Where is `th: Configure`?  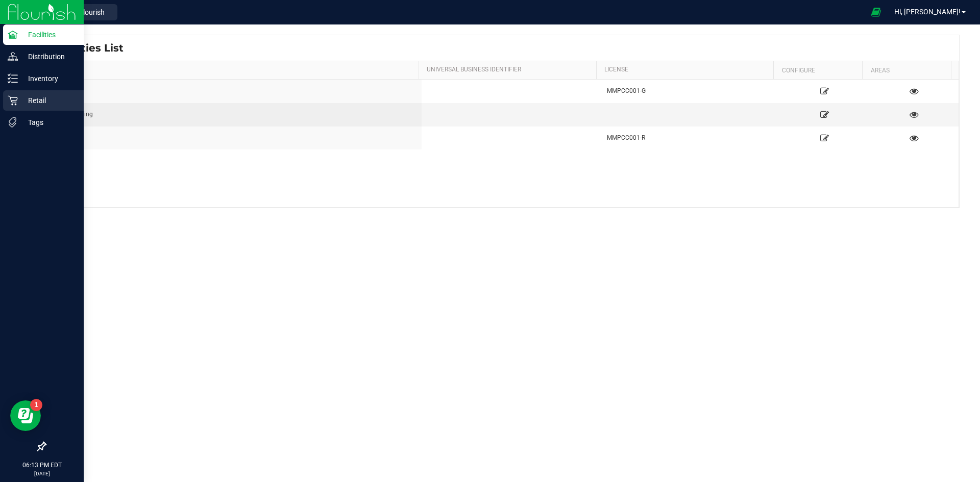
th: Configure is located at coordinates (817, 71).